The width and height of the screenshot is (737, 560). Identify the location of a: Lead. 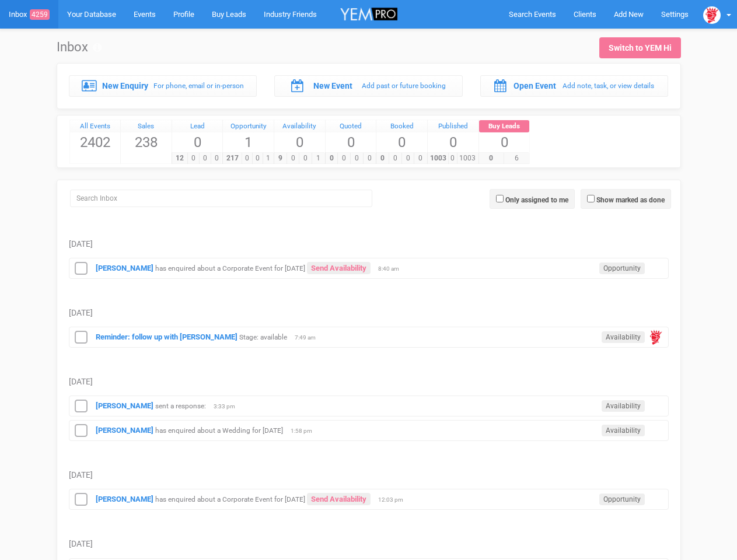
(197, 127).